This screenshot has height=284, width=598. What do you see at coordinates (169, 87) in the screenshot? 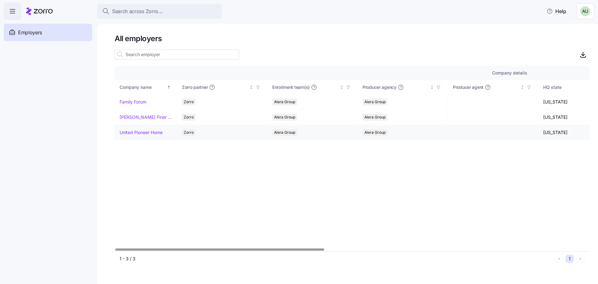
I see `div: Sorted ascending` at bounding box center [169, 87].